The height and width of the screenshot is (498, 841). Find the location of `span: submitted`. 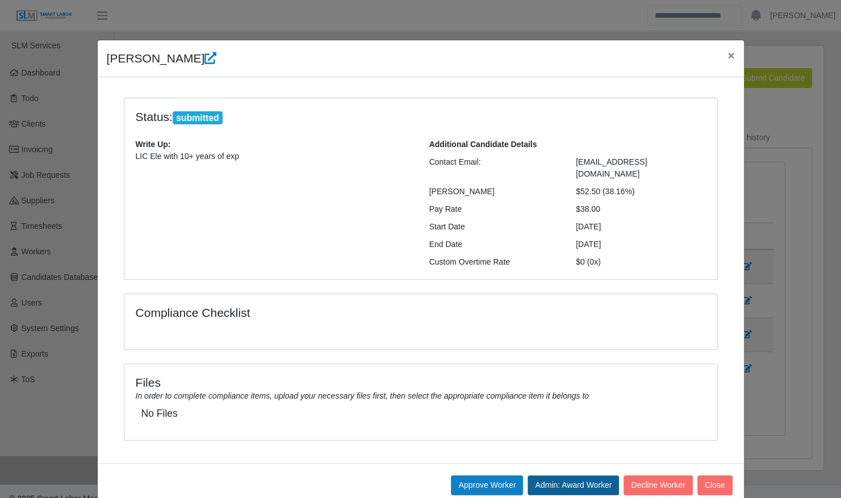

span: submitted is located at coordinates (198, 118).